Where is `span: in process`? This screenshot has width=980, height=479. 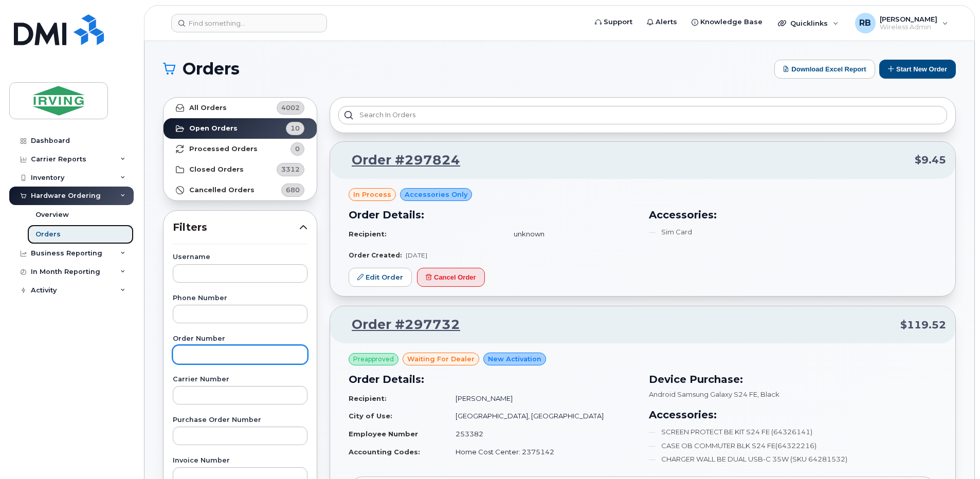
span: in process is located at coordinates (372, 194).